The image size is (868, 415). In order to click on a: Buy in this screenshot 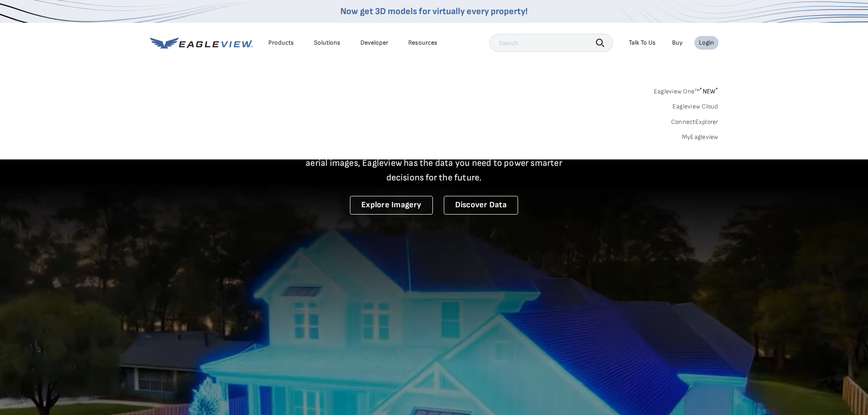, I will do `click(678, 42)`.